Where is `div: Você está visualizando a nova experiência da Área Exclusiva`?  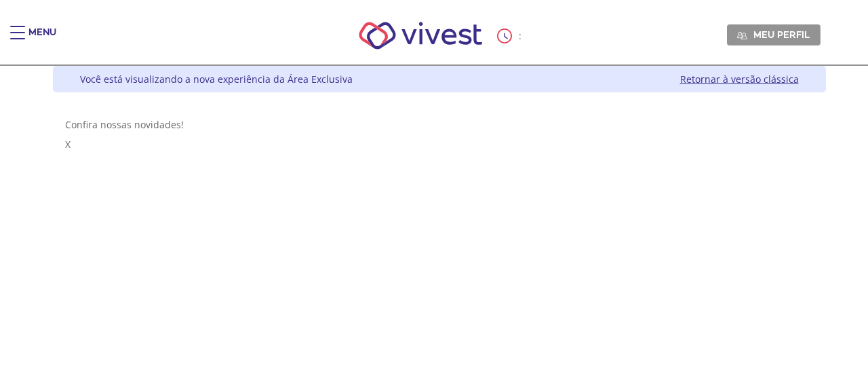
div: Você está visualizando a nova experiência da Área Exclusiva is located at coordinates (217, 79).